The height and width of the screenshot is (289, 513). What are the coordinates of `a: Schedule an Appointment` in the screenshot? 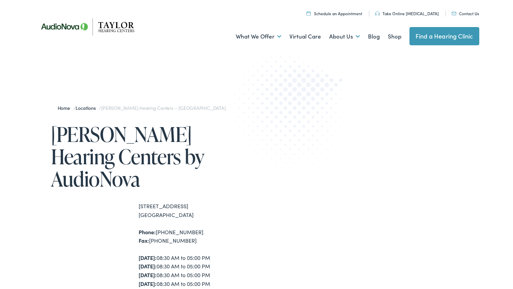 It's located at (334, 13).